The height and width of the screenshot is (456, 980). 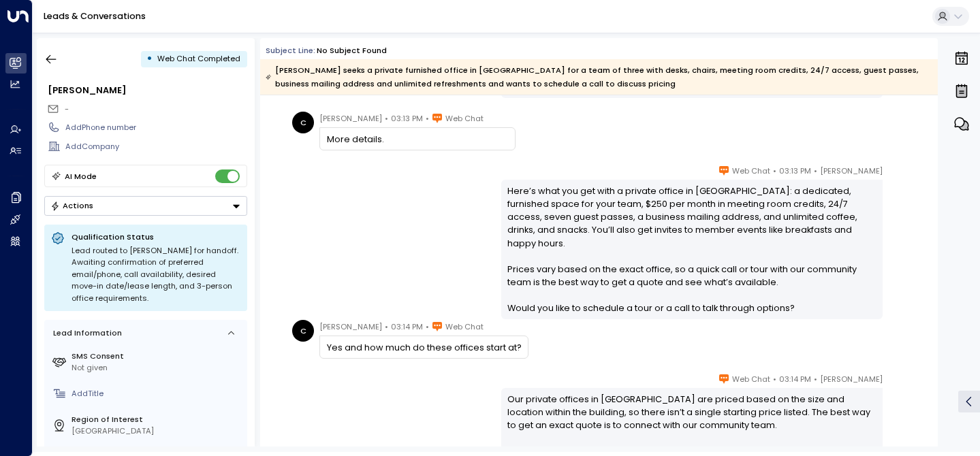 What do you see at coordinates (424, 347) in the screenshot?
I see `div: Yes and how much do these offices start at?` at bounding box center [424, 347].